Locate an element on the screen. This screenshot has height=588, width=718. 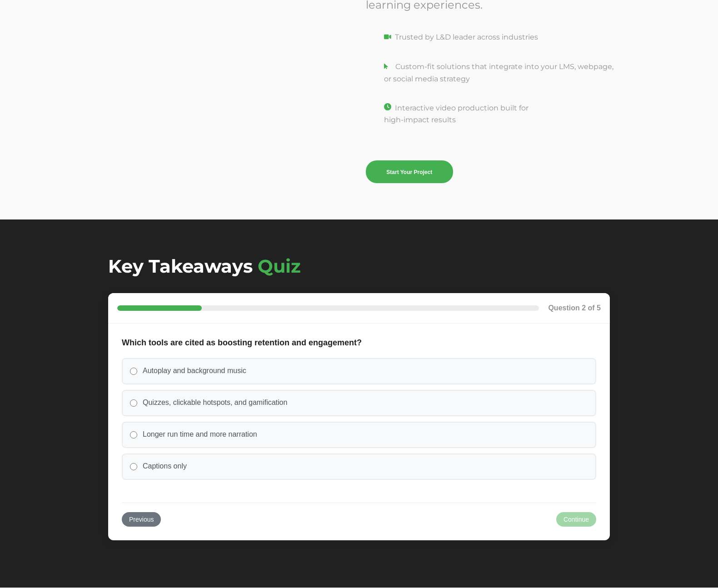
div: Question 2 of 5 is located at coordinates (574, 308).